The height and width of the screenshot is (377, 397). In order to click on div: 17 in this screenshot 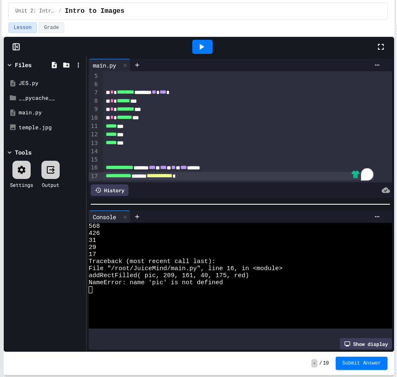, I will do `click(94, 177)`.